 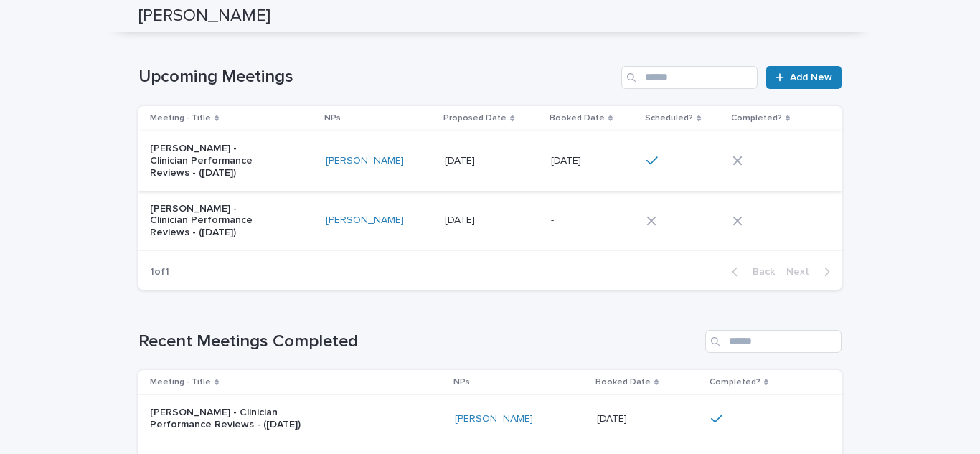 What do you see at coordinates (802, 272) in the screenshot?
I see `span: Next` at bounding box center [802, 272].